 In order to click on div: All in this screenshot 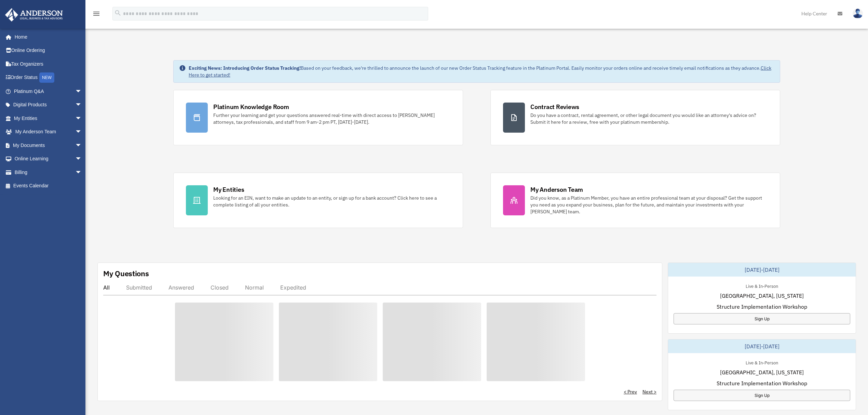, I will do `click(106, 287)`.